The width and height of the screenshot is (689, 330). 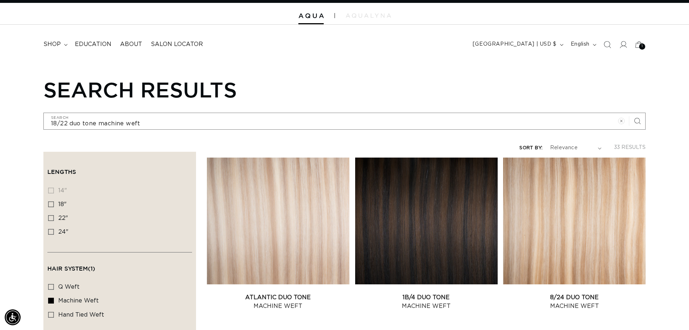 I want to click on div: Chat Widget, so click(x=671, y=312).